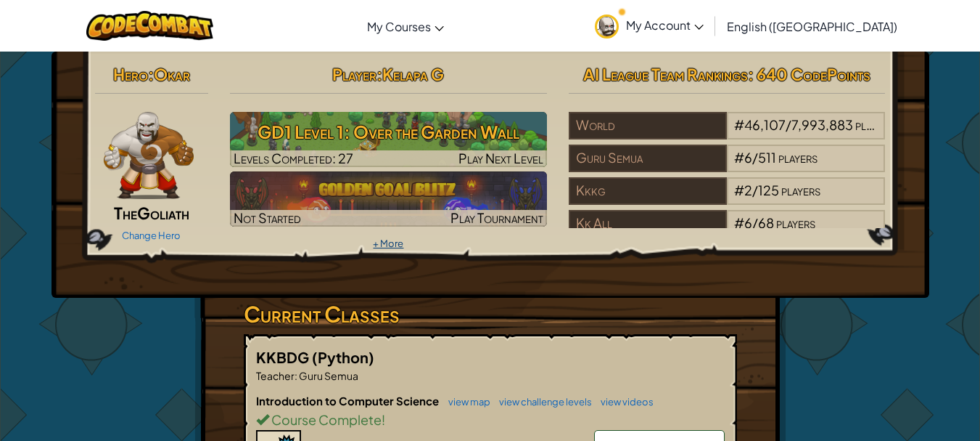 The width and height of the screenshot is (980, 441). I want to click on a: Play Next Level, so click(388, 139).